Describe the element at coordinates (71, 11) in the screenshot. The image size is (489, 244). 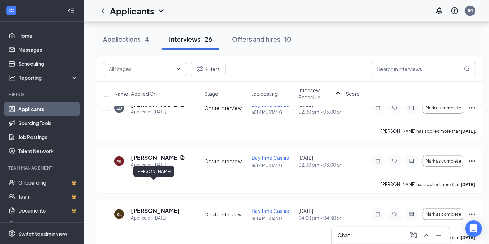
I see `svg: Collapse` at that location.